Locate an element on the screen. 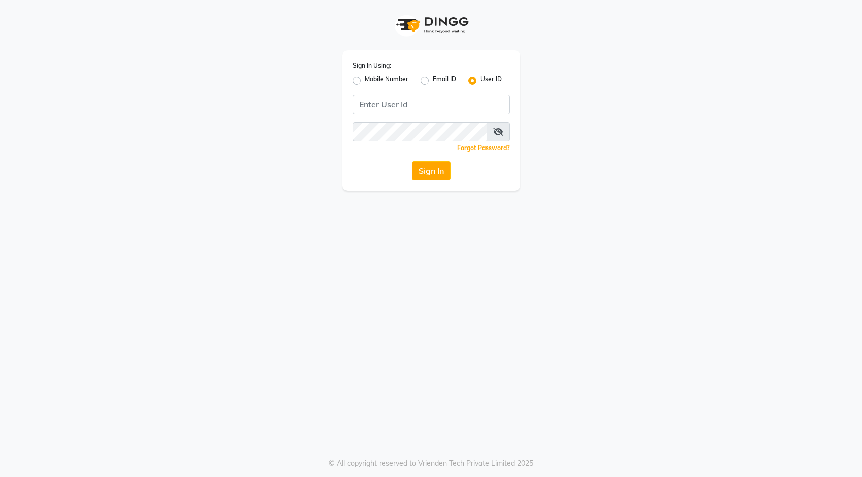 This screenshot has height=477, width=862. label: User ID is located at coordinates (491, 81).